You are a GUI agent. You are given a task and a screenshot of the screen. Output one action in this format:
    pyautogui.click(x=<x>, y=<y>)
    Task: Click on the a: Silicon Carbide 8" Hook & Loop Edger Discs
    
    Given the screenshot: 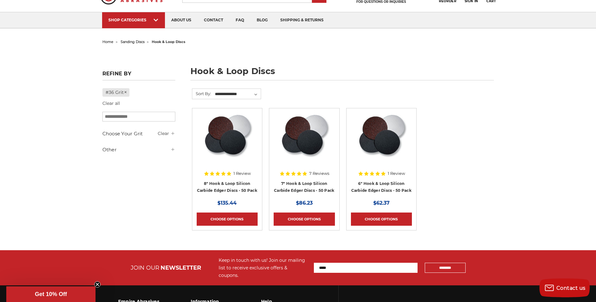 What is the action you would take?
    pyautogui.click(x=227, y=143)
    